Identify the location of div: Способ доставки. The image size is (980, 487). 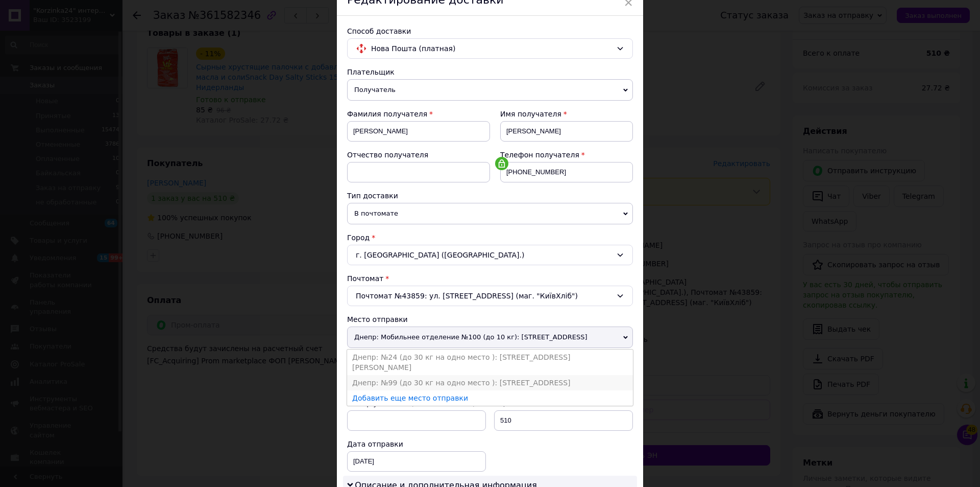
(490, 31).